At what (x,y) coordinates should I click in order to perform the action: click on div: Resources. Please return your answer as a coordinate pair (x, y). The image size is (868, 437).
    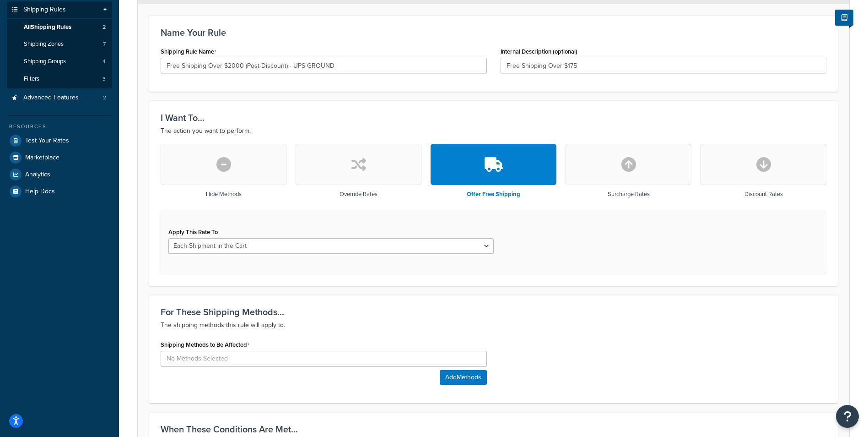
    Looking at the image, I should click on (59, 126).